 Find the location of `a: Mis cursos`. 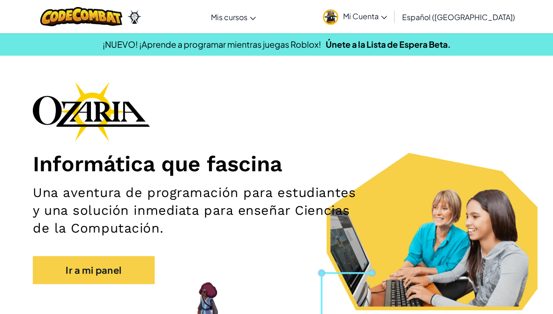

a: Mis cursos is located at coordinates (233, 17).